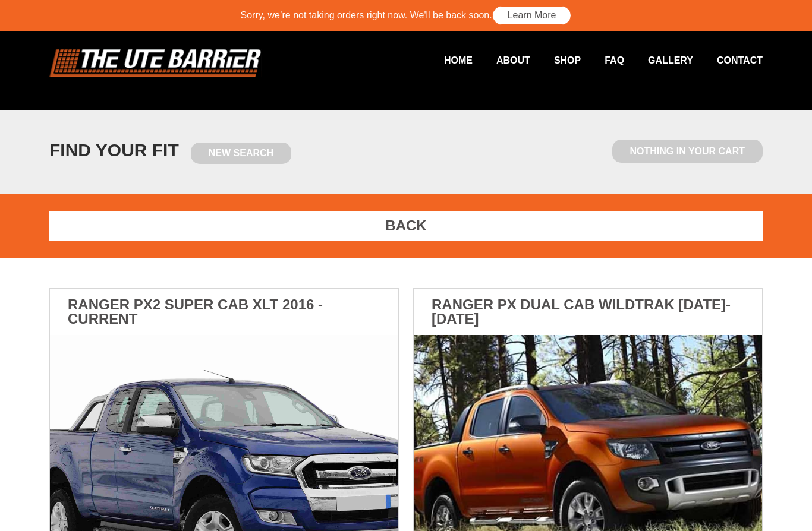  I want to click on a: Learn More, so click(532, 15).